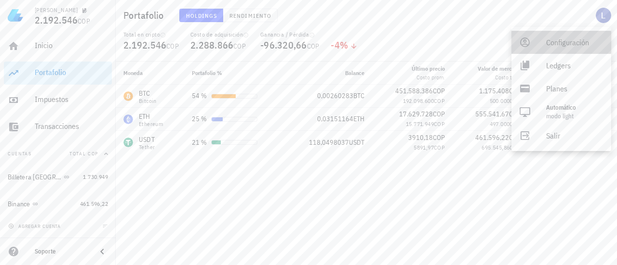  Describe the element at coordinates (58, 46) in the screenshot. I see `a: Inicio` at that location.